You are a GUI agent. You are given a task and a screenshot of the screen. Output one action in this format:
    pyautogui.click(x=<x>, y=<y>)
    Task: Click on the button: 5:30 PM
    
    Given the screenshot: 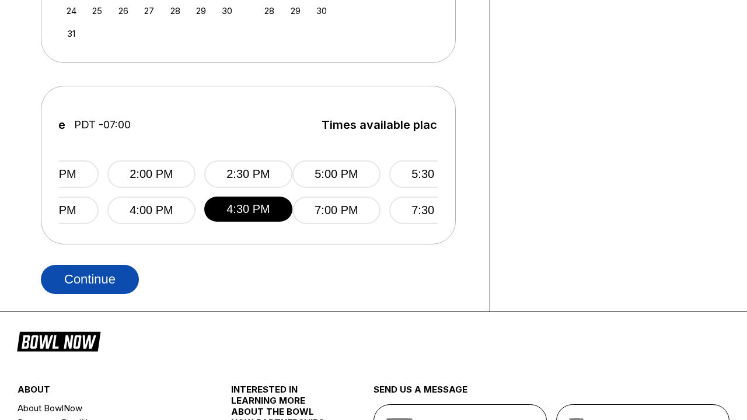 What is the action you would take?
    pyautogui.click(x=433, y=174)
    